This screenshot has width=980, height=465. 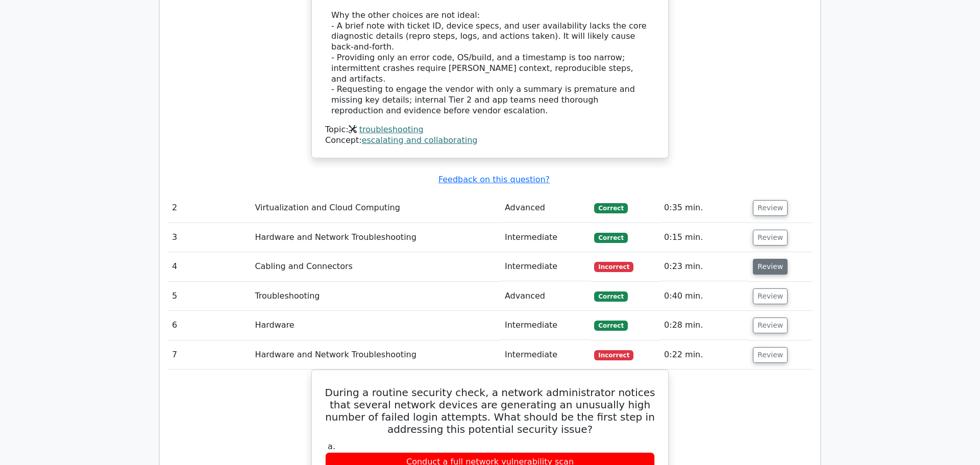 I want to click on td: Troubleshooting, so click(x=375, y=296).